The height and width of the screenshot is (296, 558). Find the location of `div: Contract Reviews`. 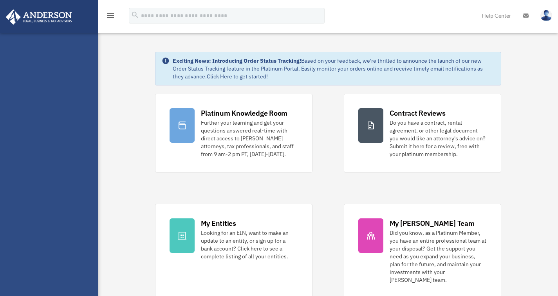

div: Contract Reviews is located at coordinates (417, 113).